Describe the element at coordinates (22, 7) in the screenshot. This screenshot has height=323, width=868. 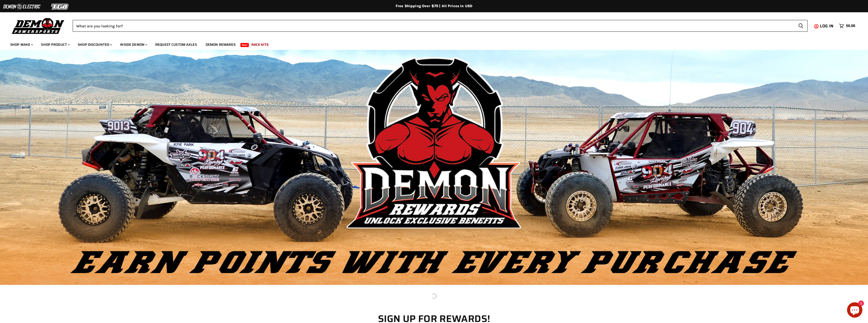
I see `img: Demon Electric Logo 2` at that location.